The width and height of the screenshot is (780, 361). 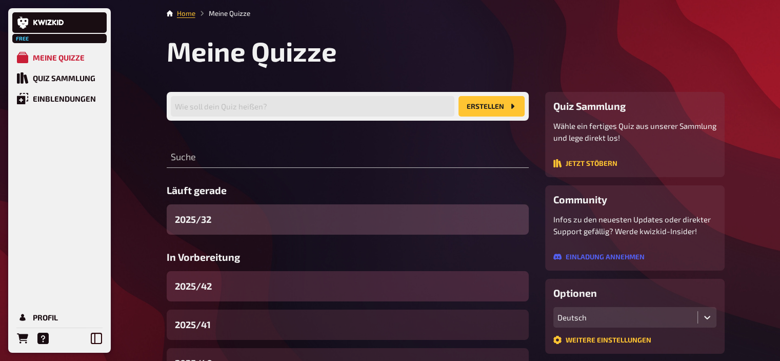 What do you see at coordinates (43, 338) in the screenshot?
I see `a: Hilfe` at bounding box center [43, 338].